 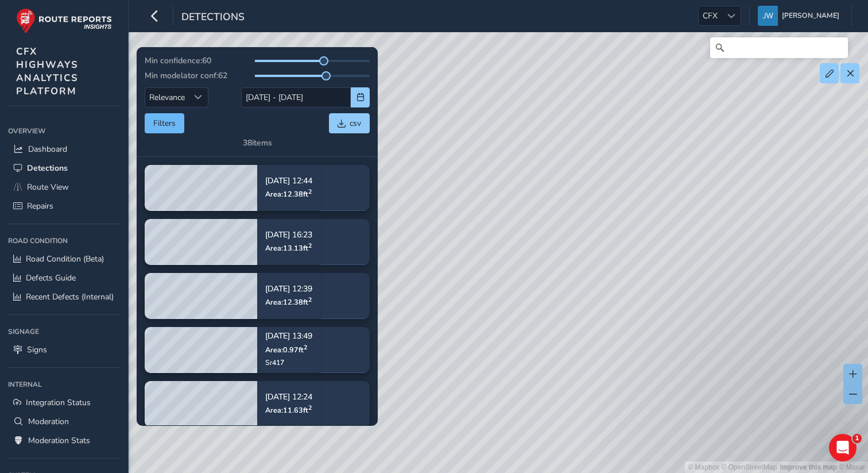 What do you see at coordinates (64, 131) in the screenshot?
I see `div: Overview` at bounding box center [64, 131].